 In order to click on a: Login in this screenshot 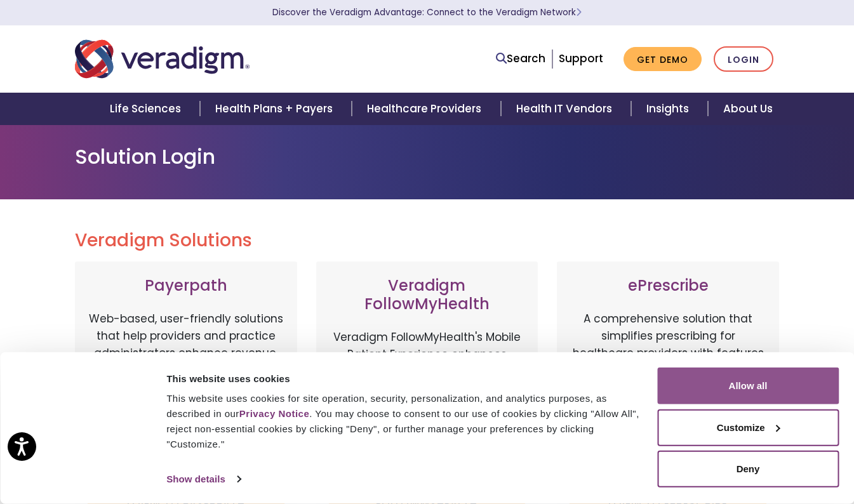, I will do `click(743, 59)`.